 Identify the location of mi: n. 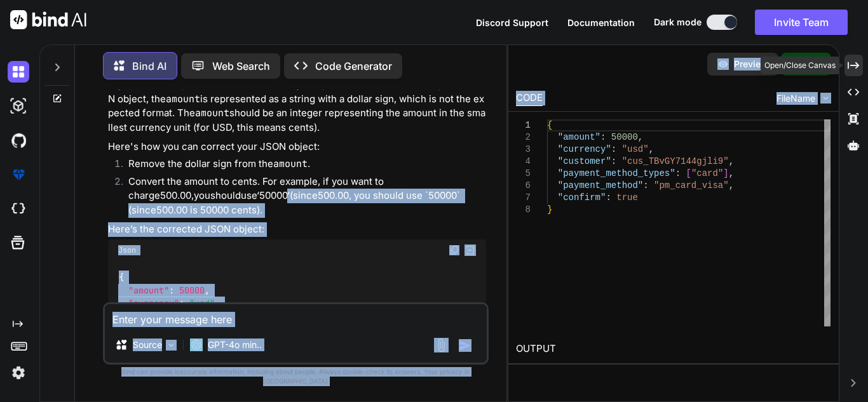
(303, 195).